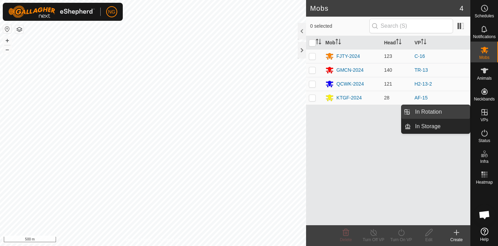 The height and width of the screenshot is (246, 498). I want to click on span: Animals, so click(484, 78).